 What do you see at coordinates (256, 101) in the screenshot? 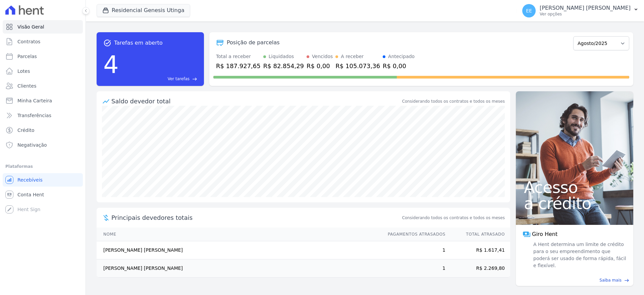
I see `div: Saldo devedor total` at bounding box center [256, 101].